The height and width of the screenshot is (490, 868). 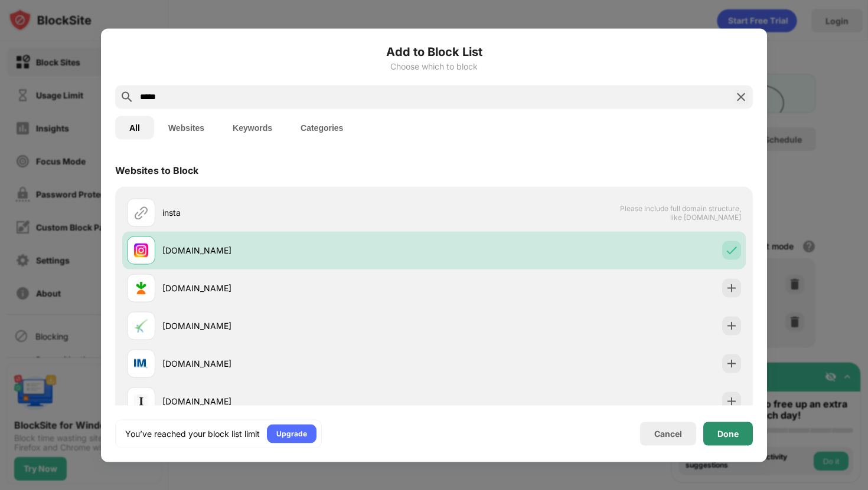 What do you see at coordinates (141, 212) in the screenshot?
I see `img: url.svg` at bounding box center [141, 212].